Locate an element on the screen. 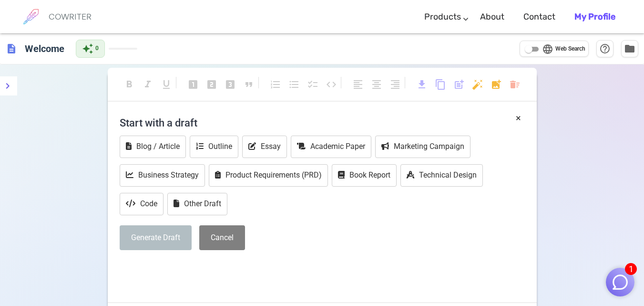 Image resolution: width=644 pixels, height=306 pixels. h6: COWRITER is located at coordinates (70, 17).